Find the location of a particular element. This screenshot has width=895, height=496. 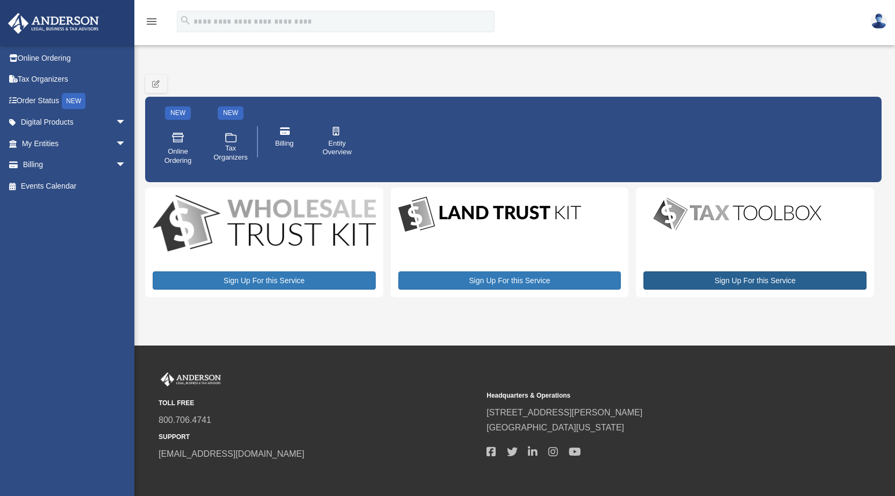

small: Headquarters & Operations is located at coordinates (647, 396).